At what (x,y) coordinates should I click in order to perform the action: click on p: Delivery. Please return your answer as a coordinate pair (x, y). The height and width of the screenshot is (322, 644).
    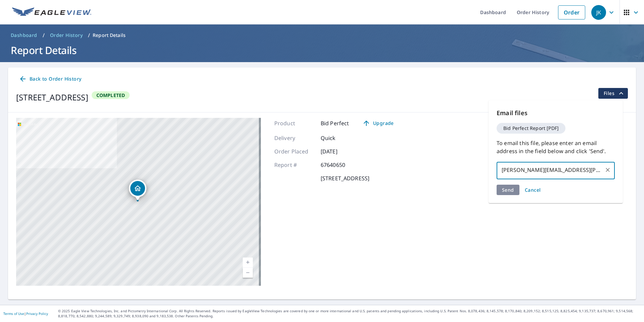
    Looking at the image, I should click on (294, 138).